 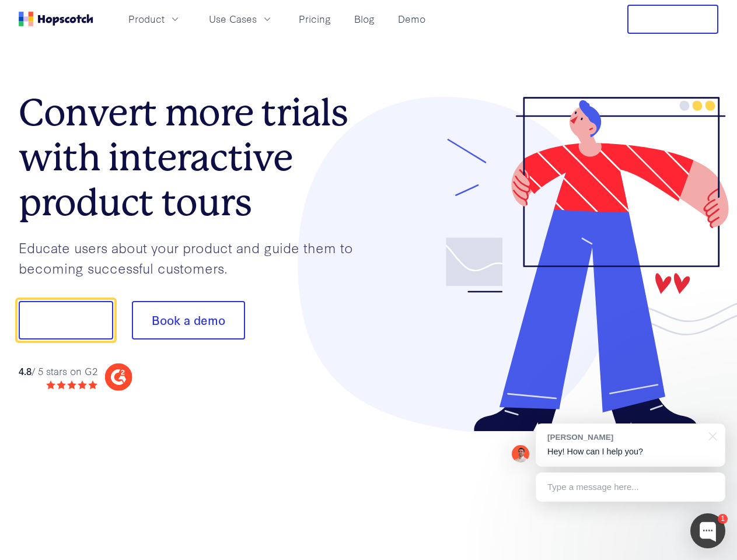 I want to click on img: Mark Spera, so click(x=521, y=454).